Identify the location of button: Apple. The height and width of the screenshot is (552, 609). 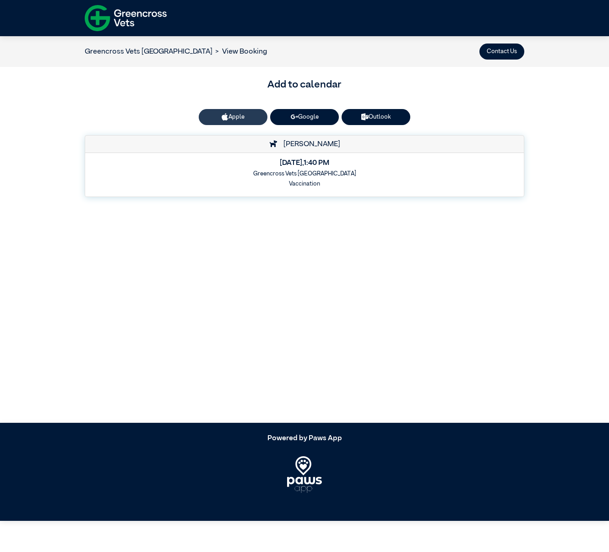
(233, 117).